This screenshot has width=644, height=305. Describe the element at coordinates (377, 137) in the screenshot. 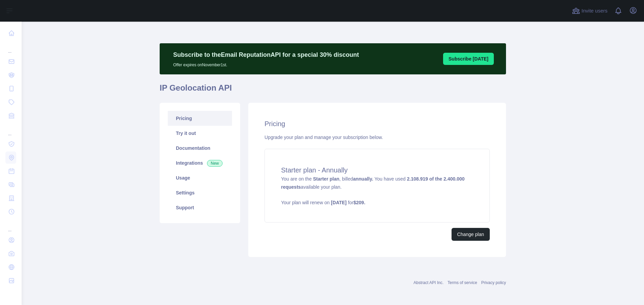

I see `div: Upgrade your plan and manage your subscription below.` at that location.